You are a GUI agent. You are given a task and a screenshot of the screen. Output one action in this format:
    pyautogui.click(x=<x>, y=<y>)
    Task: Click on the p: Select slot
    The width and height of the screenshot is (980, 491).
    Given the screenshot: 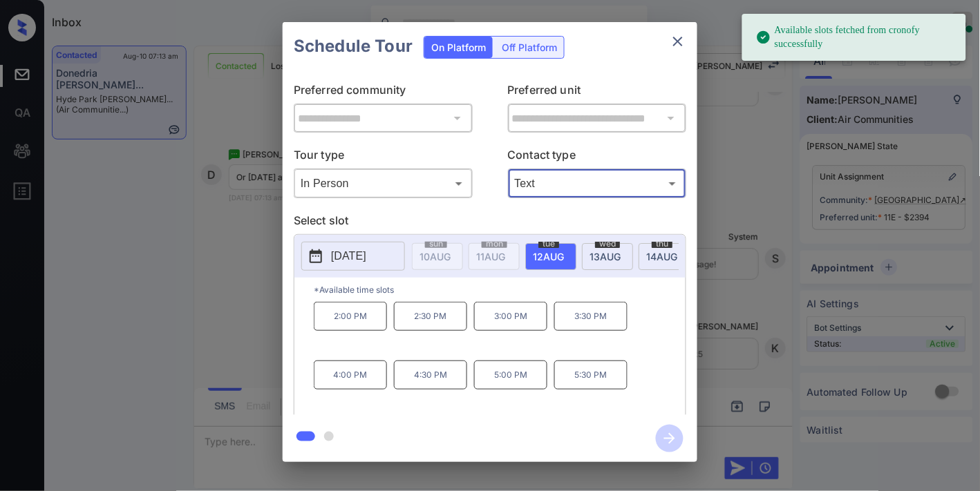 What is the action you would take?
    pyautogui.click(x=490, y=223)
    